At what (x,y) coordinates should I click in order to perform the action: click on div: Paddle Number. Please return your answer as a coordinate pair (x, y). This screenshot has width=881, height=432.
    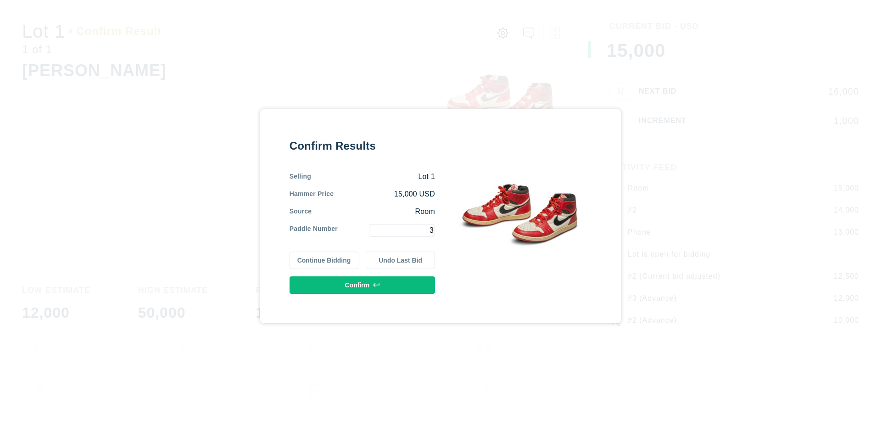
    Looking at the image, I should click on (314, 230).